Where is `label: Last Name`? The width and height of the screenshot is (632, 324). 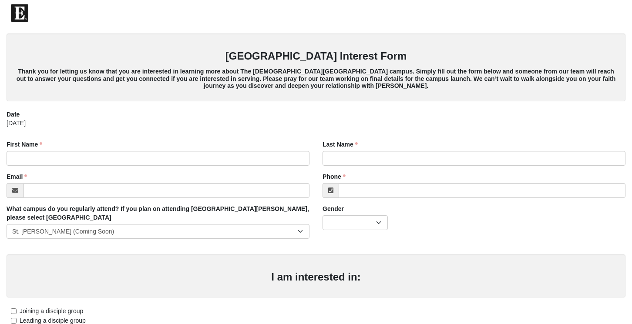
label: Last Name is located at coordinates (340, 145).